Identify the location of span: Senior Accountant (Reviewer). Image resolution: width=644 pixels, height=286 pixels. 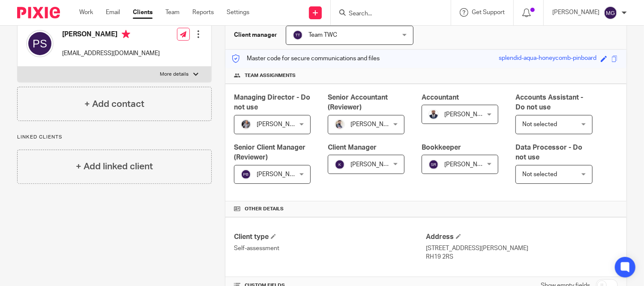
(358, 102).